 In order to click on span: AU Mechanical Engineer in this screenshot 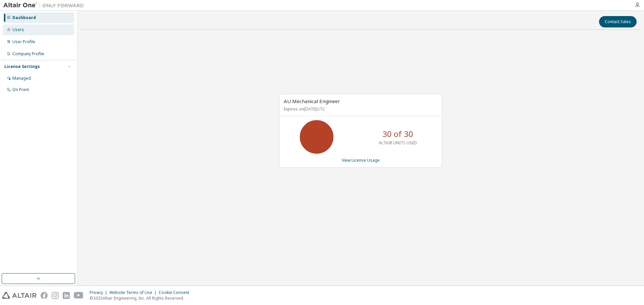, I will do `click(312, 101)`.